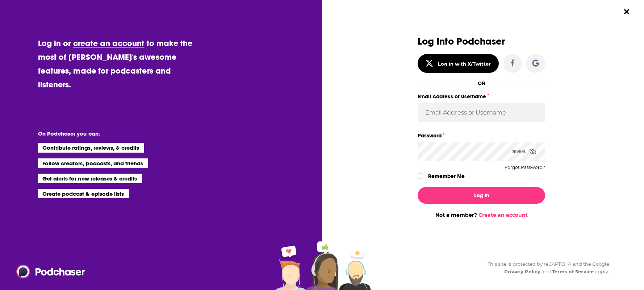  I want to click on img: Podchaser - Follow, Share and Rate Podcasts, so click(51, 272).